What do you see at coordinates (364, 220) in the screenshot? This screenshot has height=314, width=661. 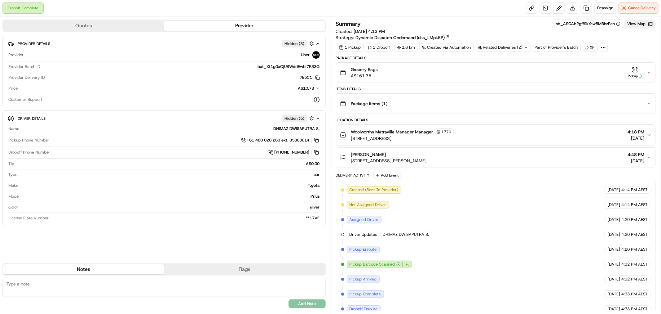 I see `span: Assigned Driver` at bounding box center [364, 220].